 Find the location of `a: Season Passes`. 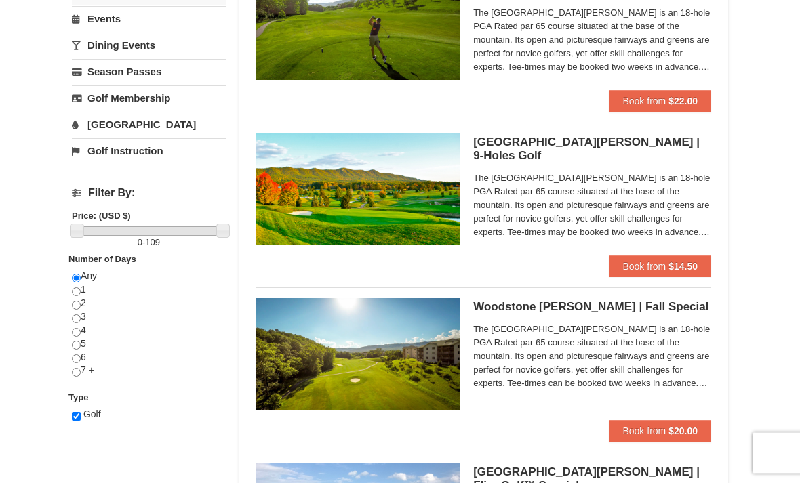

a: Season Passes is located at coordinates (148, 72).